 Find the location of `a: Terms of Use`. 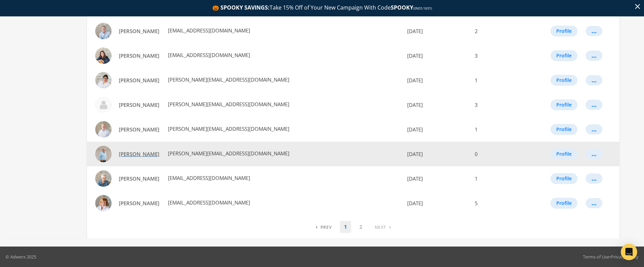

a: Terms of Use is located at coordinates (596, 256).